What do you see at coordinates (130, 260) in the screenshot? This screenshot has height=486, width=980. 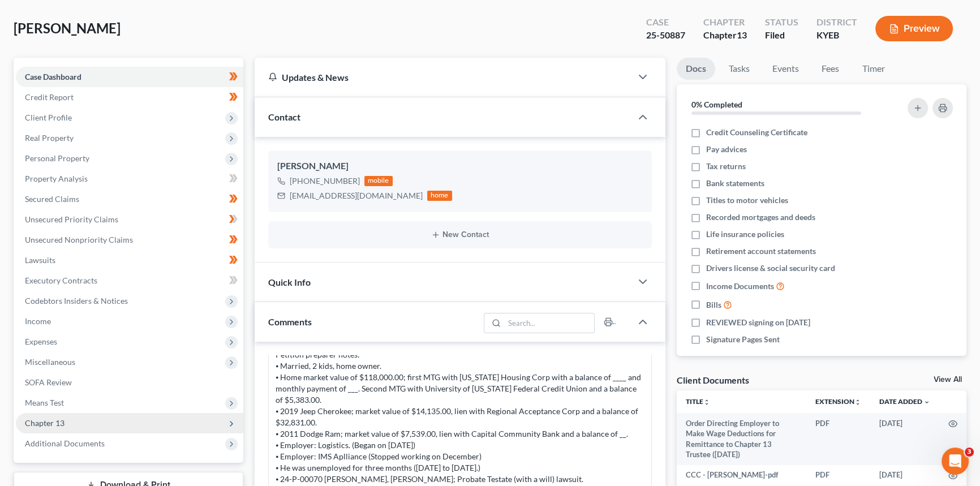 I see `a: Lawsuits` at bounding box center [130, 260].